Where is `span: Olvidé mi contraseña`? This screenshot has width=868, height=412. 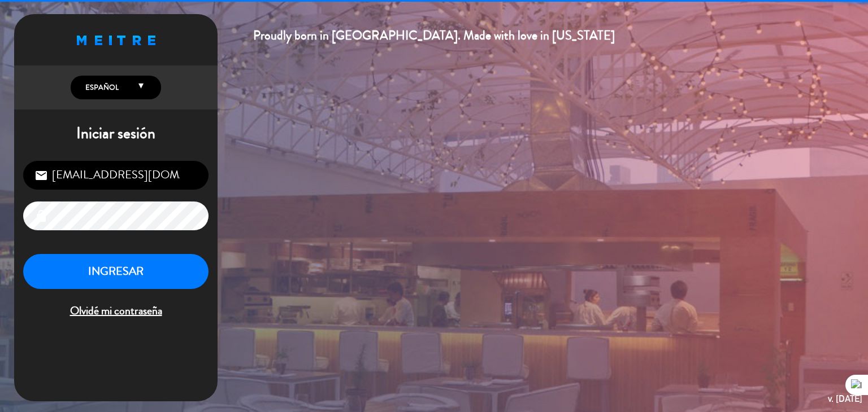 span: Olvidé mi contraseña is located at coordinates (116, 312).